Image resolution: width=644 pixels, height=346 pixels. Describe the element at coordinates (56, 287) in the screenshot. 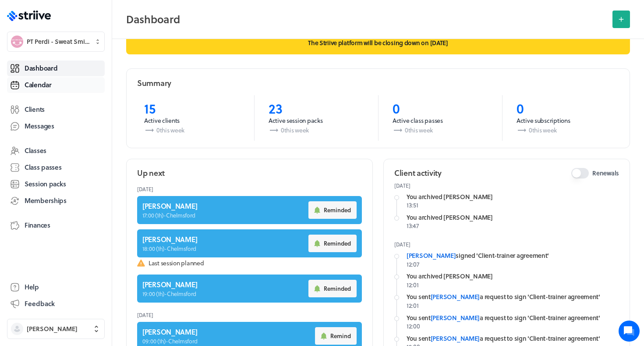

I see `a: Help` at that location.